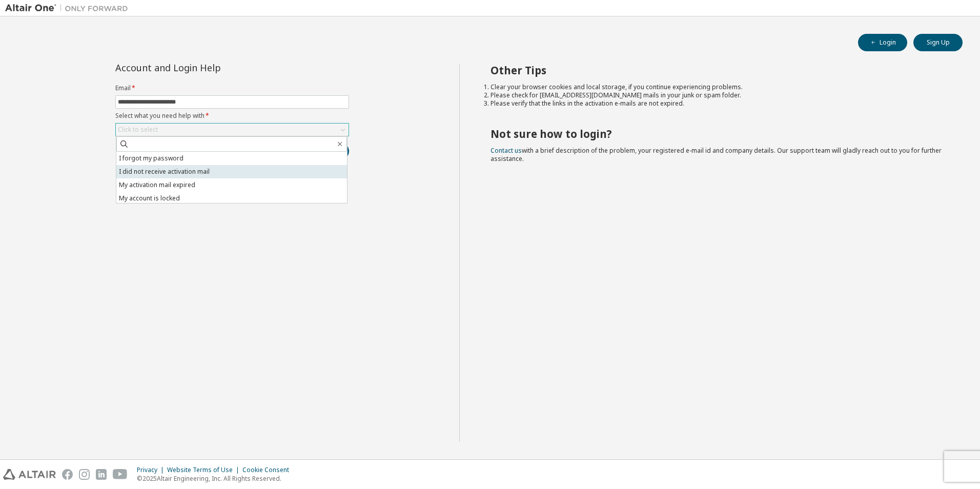  Describe the element at coordinates (718, 133) in the screenshot. I see `h2: Not sure how to login?` at that location.